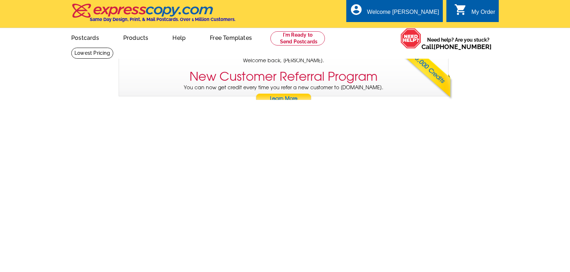 This screenshot has width=570, height=272. What do you see at coordinates (85, 37) in the screenshot?
I see `a: Postcards` at bounding box center [85, 37].